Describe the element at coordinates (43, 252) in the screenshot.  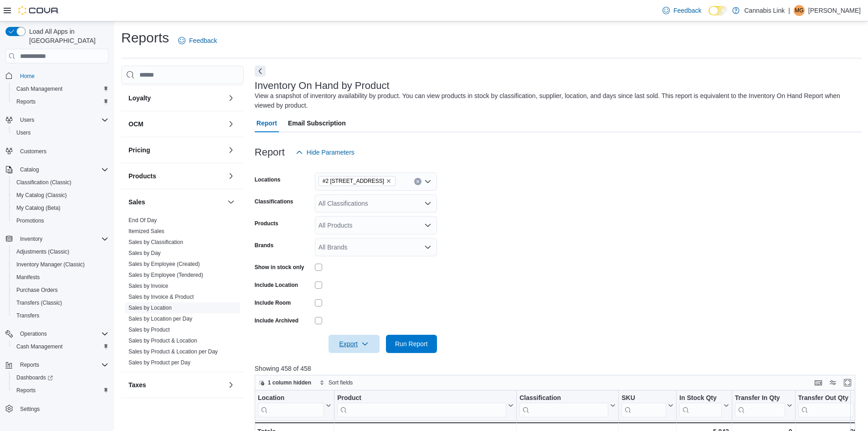
I see `span: Adjustments (Classic)` at that location.